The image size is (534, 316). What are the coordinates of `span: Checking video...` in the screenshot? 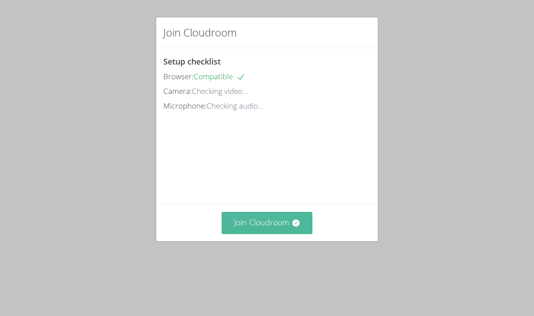 It's located at (220, 91).